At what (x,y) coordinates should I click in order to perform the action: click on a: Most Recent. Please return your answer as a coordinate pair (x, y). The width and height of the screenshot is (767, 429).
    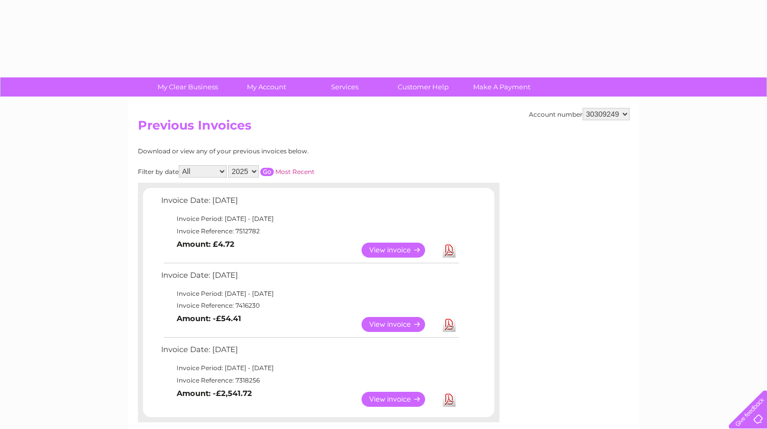
    Looking at the image, I should click on (295, 171).